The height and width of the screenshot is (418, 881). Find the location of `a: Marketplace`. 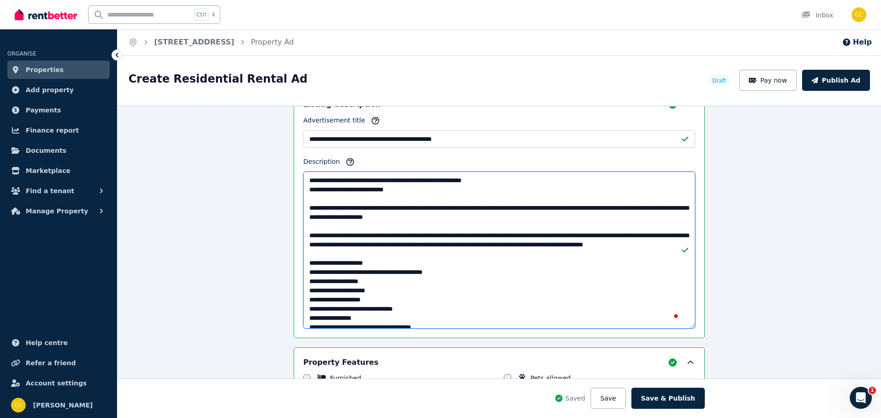

a: Marketplace is located at coordinates (58, 171).